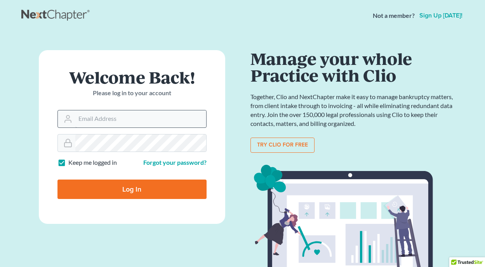 The height and width of the screenshot is (267, 485). I want to click on p: Together, Clio and NextChapter make it easy to manage bankruptcy matters, from client intake thro..., so click(353, 110).